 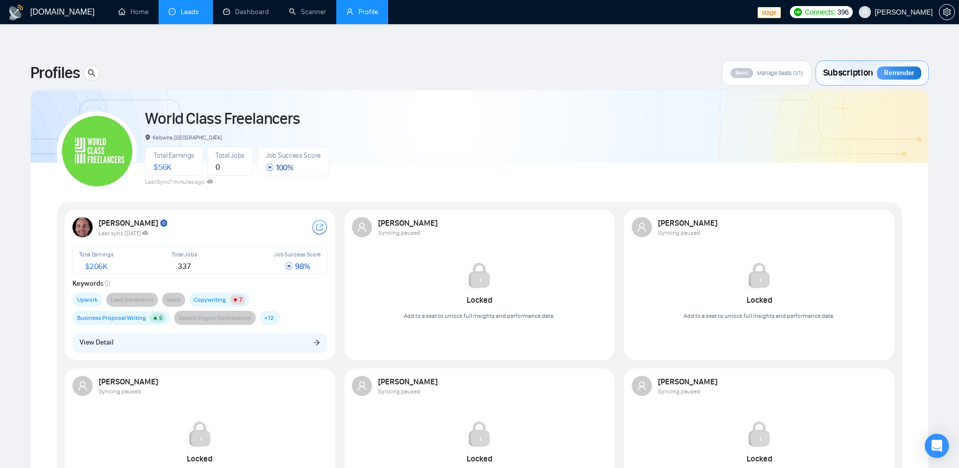 What do you see at coordinates (107, 283) in the screenshot?
I see `span: info-circle` at bounding box center [107, 283].